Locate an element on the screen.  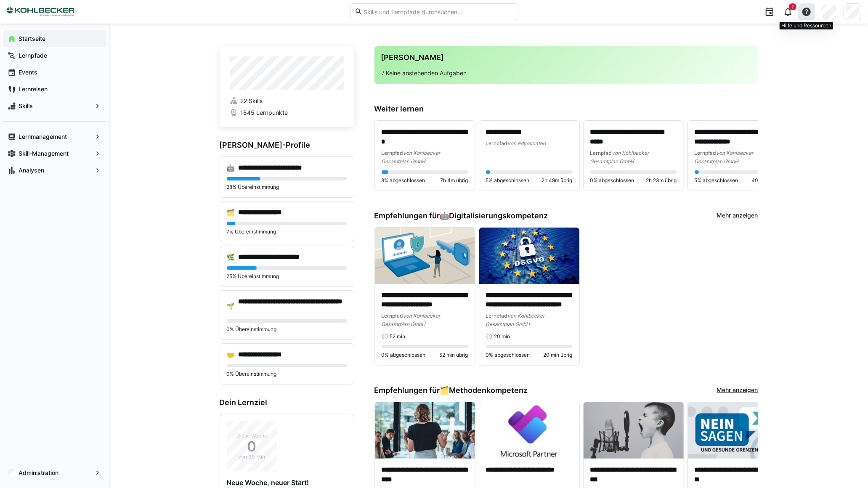
span: 1545 Lernpunkte is located at coordinates (264, 113).